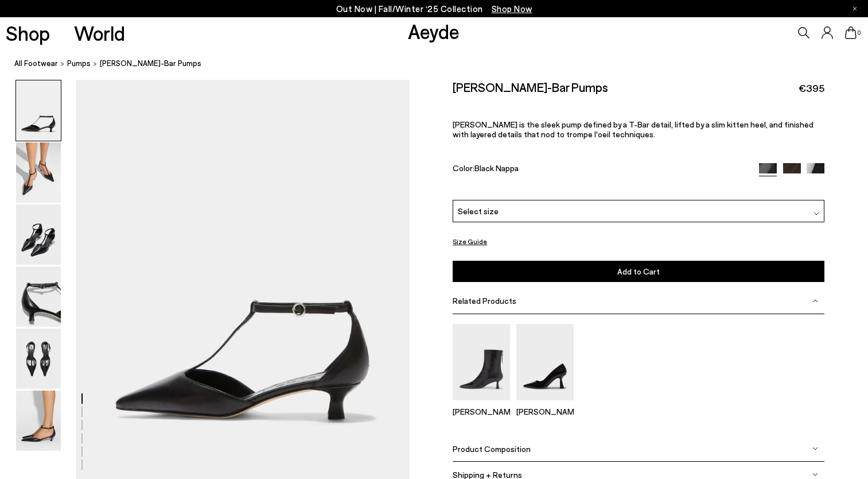 This screenshot has height=479, width=868. What do you see at coordinates (481, 362) in the screenshot?
I see `img: Sila Dual-Toned Boots` at bounding box center [481, 362].